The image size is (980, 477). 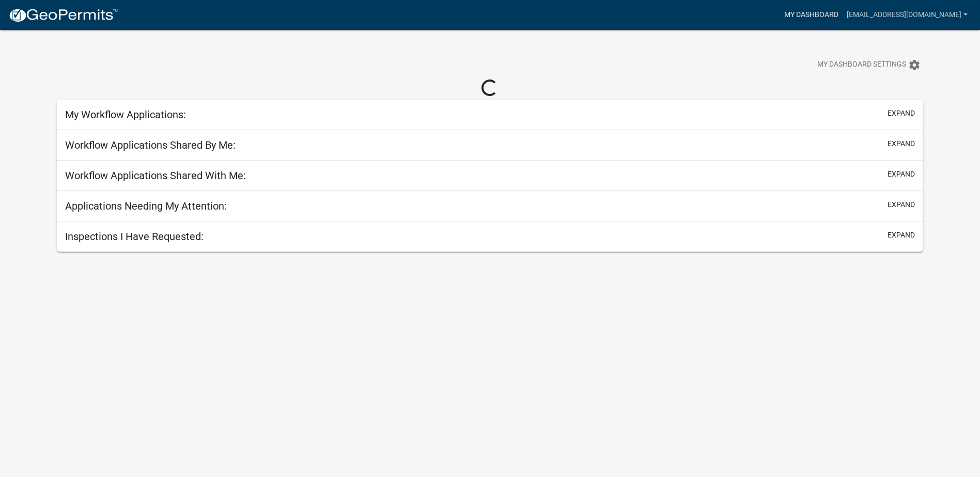 I want to click on a: My Dashboard, so click(x=811, y=15).